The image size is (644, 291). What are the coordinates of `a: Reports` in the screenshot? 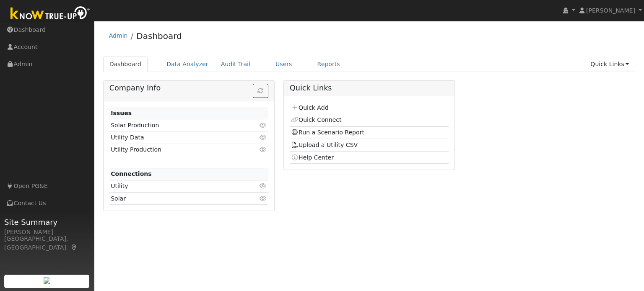 It's located at (329, 64).